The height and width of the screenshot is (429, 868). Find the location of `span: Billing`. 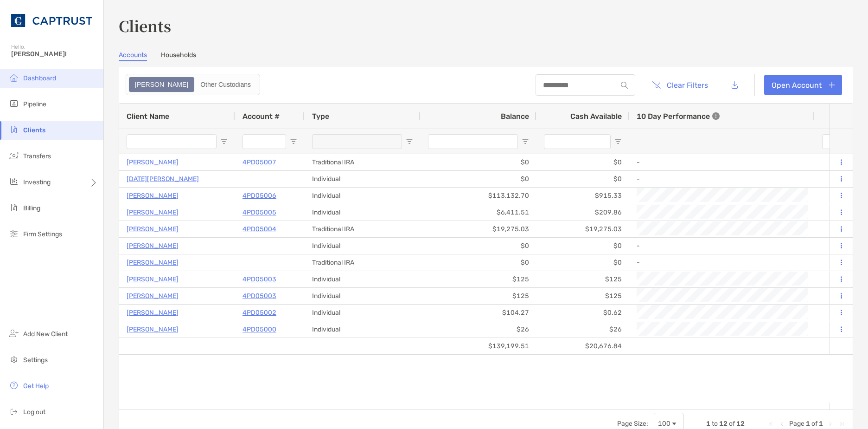

span: Billing is located at coordinates (31, 208).